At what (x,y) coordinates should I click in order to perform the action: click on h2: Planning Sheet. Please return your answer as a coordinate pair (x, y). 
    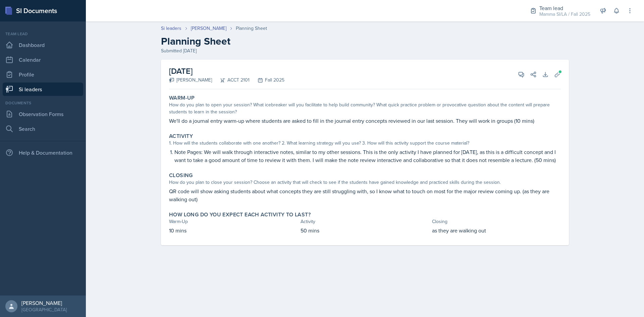
    Looking at the image, I should click on (365, 41).